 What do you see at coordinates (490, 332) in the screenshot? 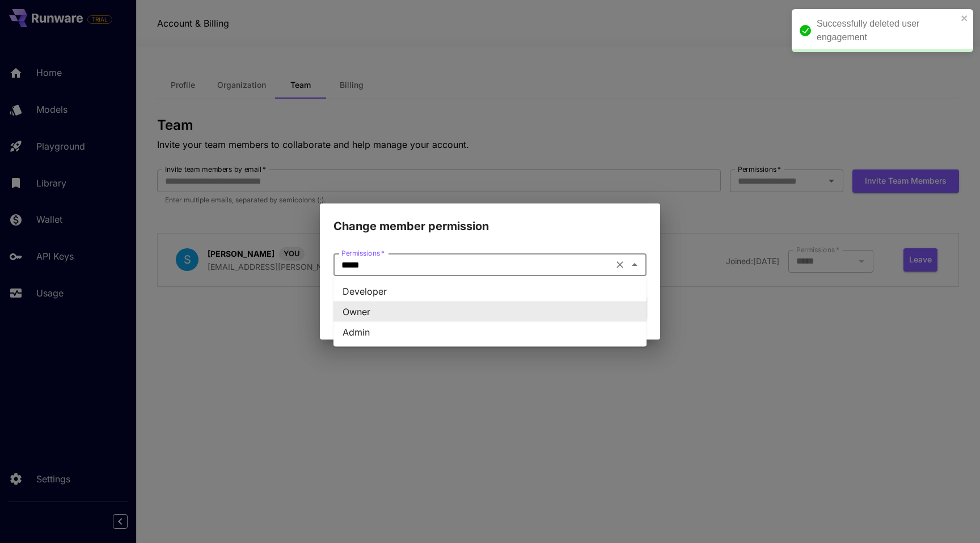
I see `li: Admin` at bounding box center [490, 332].